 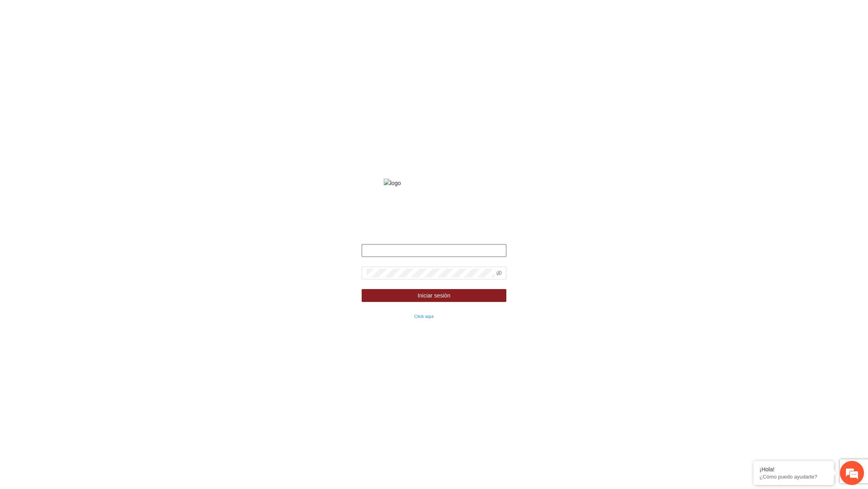 What do you see at coordinates (434, 183) in the screenshot?
I see `img: logo` at bounding box center [434, 183].